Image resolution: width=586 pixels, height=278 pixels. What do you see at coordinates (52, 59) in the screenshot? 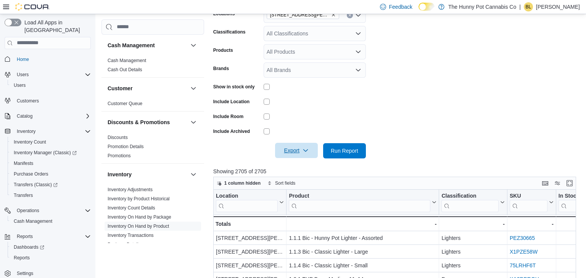
I see `span: Home` at bounding box center [52, 59].